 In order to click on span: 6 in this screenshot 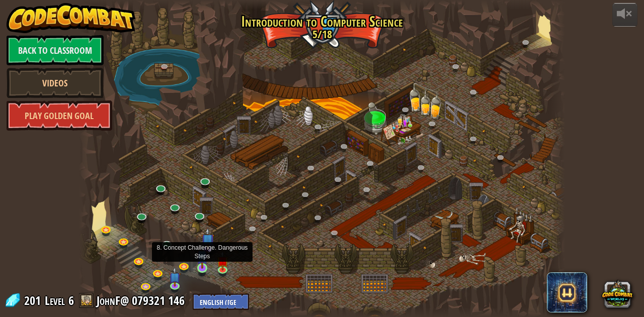, I will do `click(71, 301)`.